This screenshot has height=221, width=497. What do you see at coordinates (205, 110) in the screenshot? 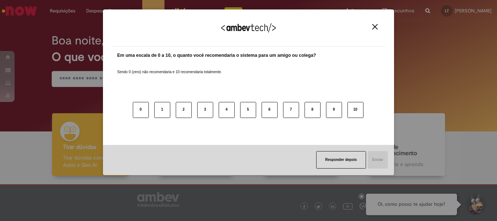
I see `button: 3` at bounding box center [205, 110].